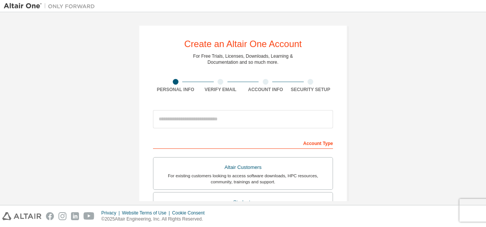 Image resolution: width=486 pixels, height=227 pixels. I want to click on img: altair_logo.svg, so click(22, 216).